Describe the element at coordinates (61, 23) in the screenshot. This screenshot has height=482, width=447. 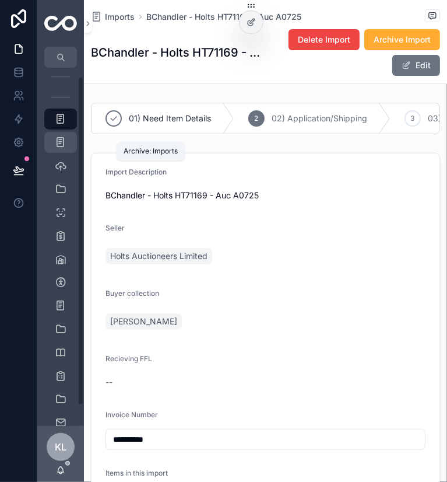
I see `img: App logo` at that location.